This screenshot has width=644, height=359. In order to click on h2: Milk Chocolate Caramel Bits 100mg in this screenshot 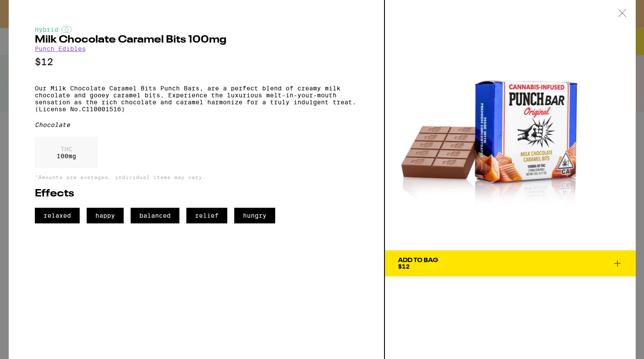, I will do `click(196, 40)`.